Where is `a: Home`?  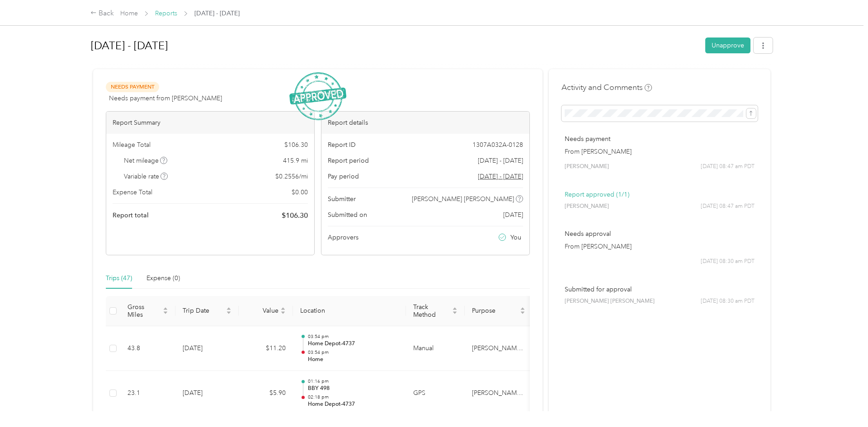 a: Home is located at coordinates (129, 13).